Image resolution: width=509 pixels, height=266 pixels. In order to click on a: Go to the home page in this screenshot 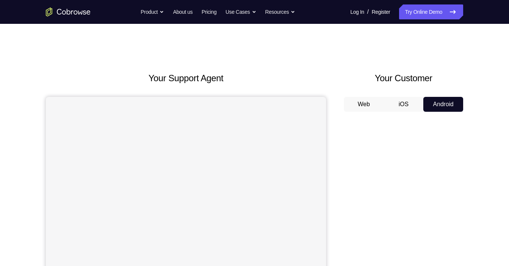, I will do `click(68, 12)`.